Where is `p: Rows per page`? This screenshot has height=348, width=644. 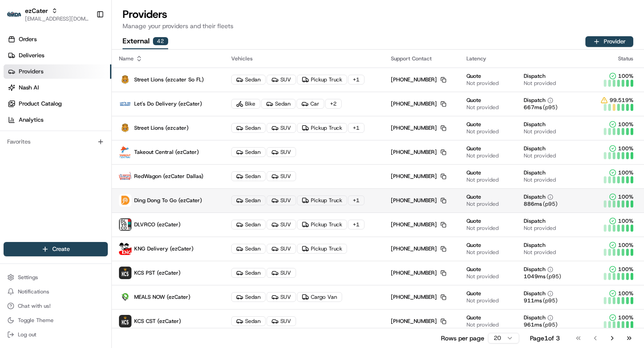 p: Rows per page is located at coordinates (462, 338).